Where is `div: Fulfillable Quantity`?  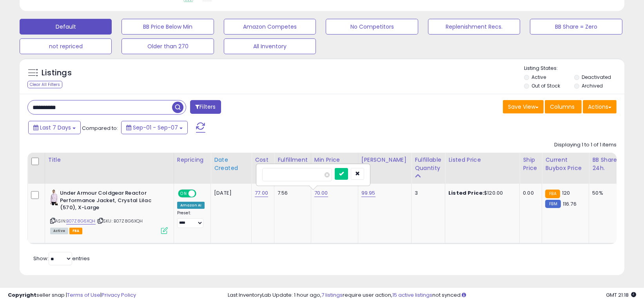
div: Fulfillable Quantity is located at coordinates (428, 164).